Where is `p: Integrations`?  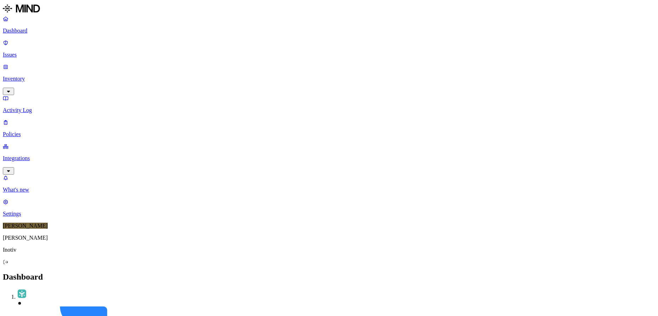
p: Integrations is located at coordinates (329, 158).